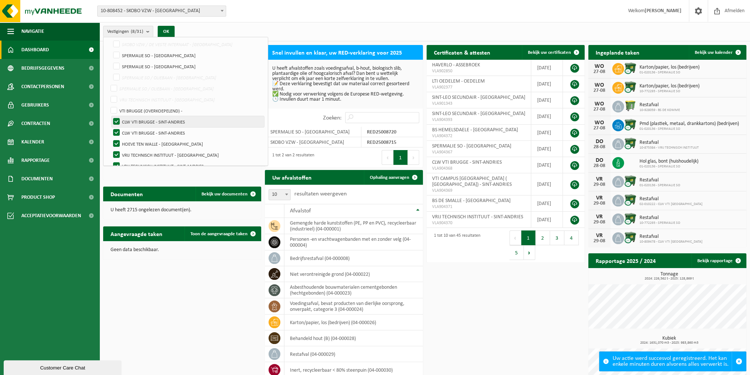 This screenshot has height=375, width=750. I want to click on p: Geen data beschikbaar., so click(182, 250).